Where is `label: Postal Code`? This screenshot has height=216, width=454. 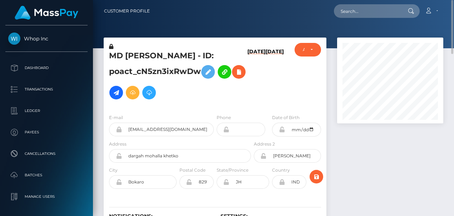
label: Postal Code is located at coordinates (192, 170).